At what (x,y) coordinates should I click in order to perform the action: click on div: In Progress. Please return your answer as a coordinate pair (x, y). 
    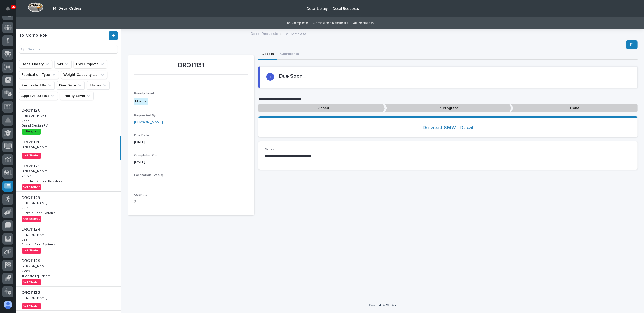
    Looking at the image, I should click on (31, 132).